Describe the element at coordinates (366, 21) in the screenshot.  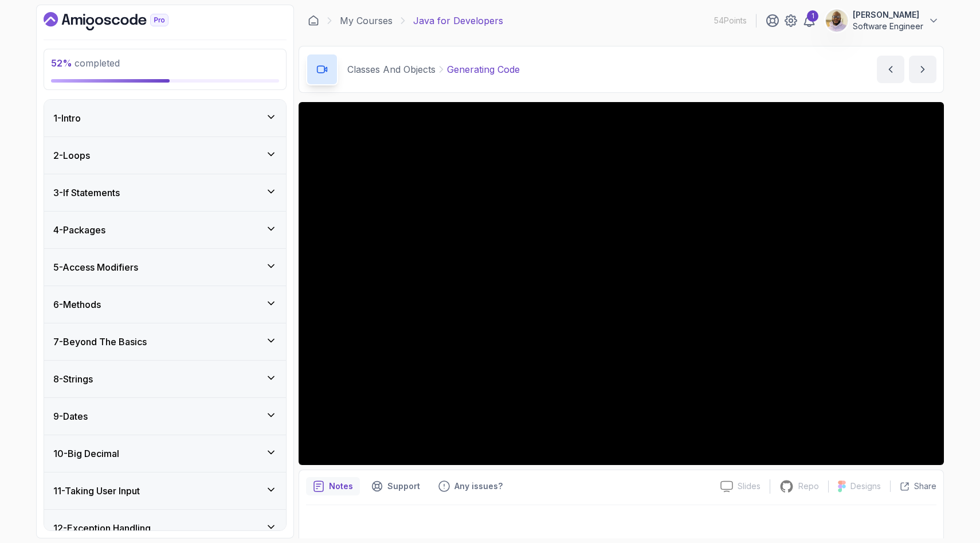
I see `a: My Courses` at that location.